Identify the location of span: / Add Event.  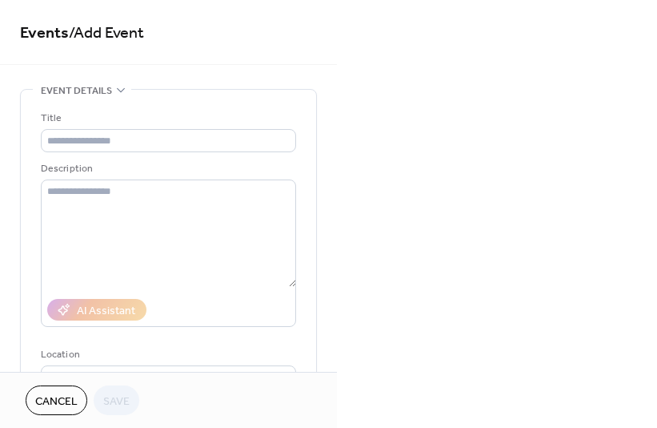
(106, 33).